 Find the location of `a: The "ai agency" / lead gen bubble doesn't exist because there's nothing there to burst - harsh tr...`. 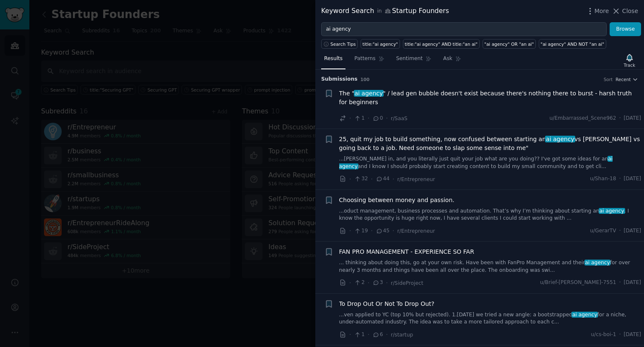

a: The "ai agency" / lead gen bubble doesn't exist because there's nothing there to burst - harsh tr... is located at coordinates (491, 98).